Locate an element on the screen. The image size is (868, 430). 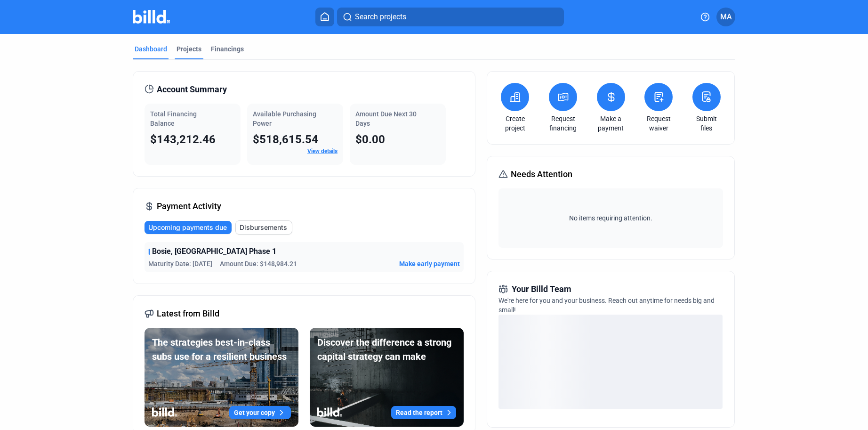
img: Billd Company Logo is located at coordinates (151, 17).